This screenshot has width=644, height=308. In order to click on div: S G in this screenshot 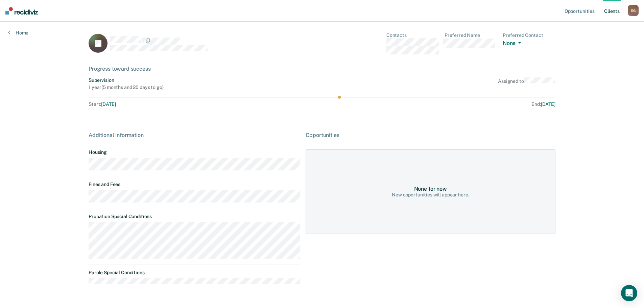, I will do `click(633, 10)`.